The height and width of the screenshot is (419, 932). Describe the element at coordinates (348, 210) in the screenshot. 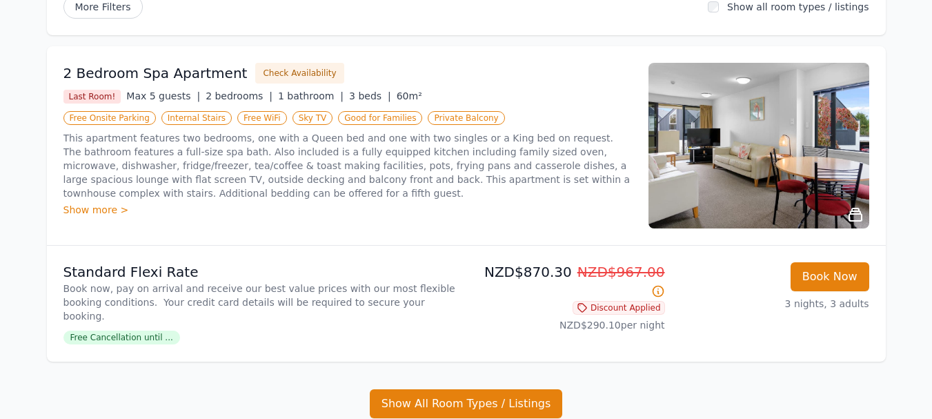

I see `div: Show more >` at that location.